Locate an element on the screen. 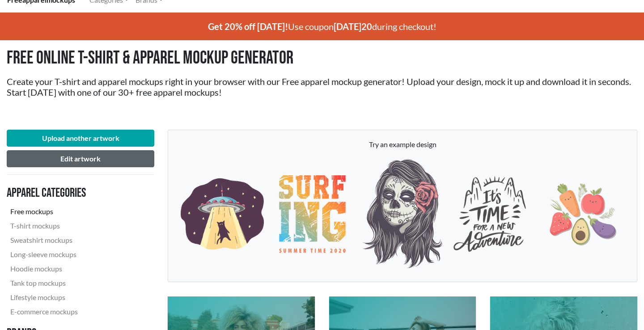 This screenshot has height=330, width=644. a: Sweatshirt mockups is located at coordinates (68, 240).